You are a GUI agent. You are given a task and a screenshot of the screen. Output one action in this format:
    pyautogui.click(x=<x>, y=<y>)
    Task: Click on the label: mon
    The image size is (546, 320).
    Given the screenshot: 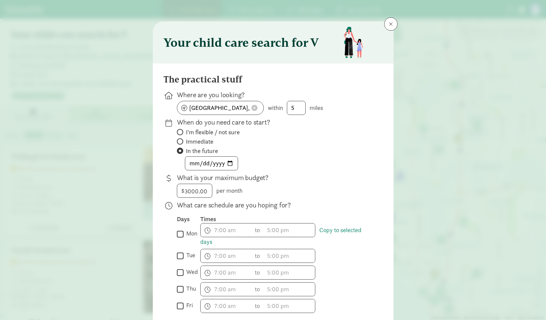 What is the action you would take?
    pyautogui.click(x=190, y=234)
    